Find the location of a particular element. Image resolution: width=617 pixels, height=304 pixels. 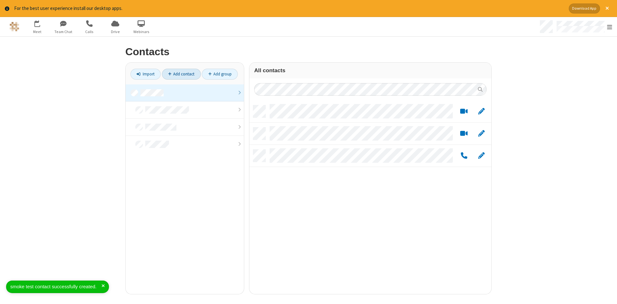

button: Download App is located at coordinates (585, 8).